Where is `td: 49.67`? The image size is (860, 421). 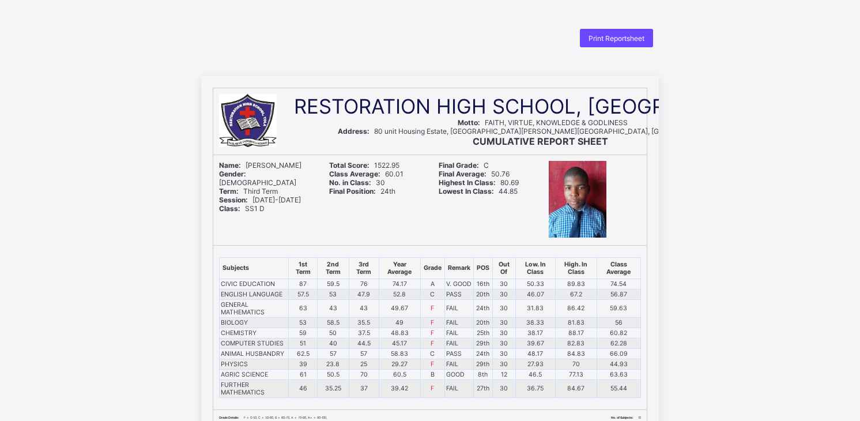
td: 49.67 is located at coordinates (400, 308).